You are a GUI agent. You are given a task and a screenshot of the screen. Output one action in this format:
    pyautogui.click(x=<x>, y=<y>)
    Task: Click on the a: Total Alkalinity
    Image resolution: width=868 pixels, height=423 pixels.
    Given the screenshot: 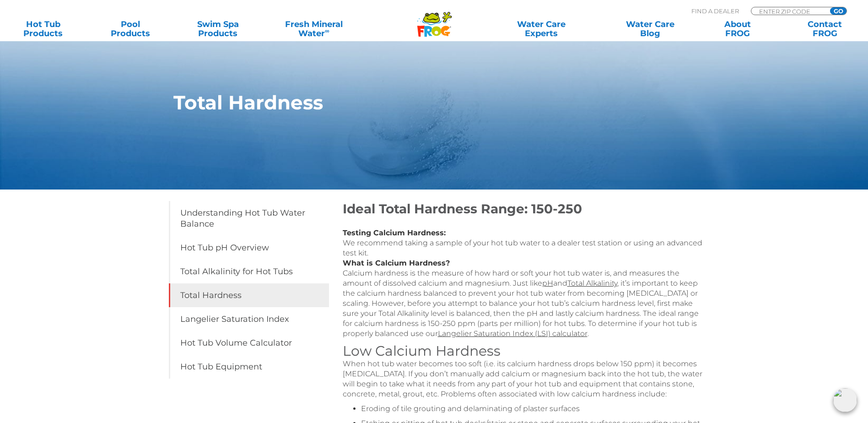 What is the action you would take?
    pyautogui.click(x=592, y=283)
    